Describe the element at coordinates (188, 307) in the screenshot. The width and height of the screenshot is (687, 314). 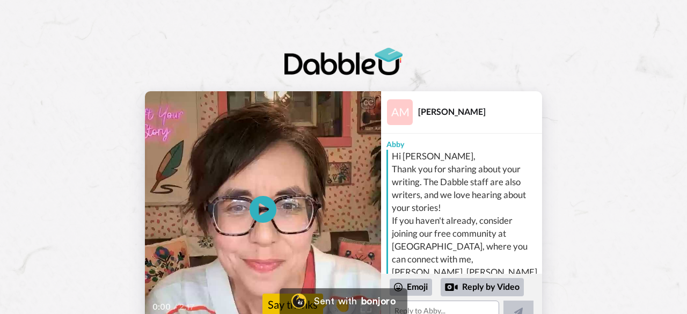
I see `span: 2:17` at that location.